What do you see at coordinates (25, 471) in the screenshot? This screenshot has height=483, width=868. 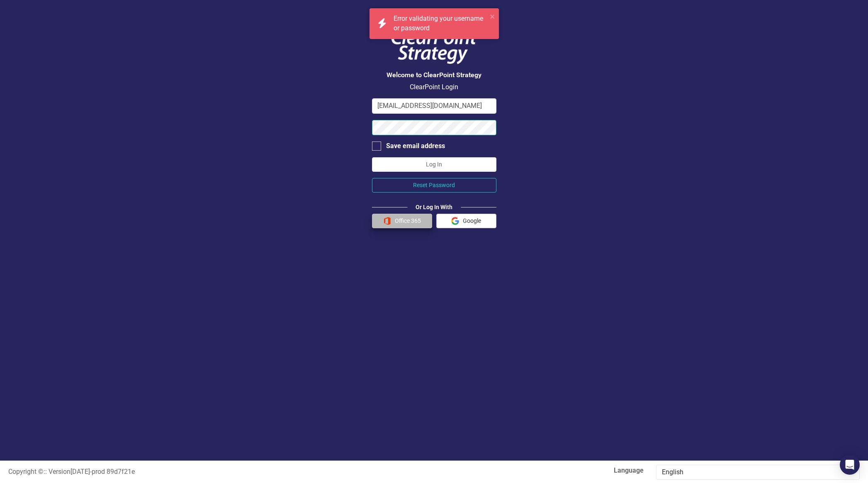 I see `span: Copyright ©` at bounding box center [25, 471].